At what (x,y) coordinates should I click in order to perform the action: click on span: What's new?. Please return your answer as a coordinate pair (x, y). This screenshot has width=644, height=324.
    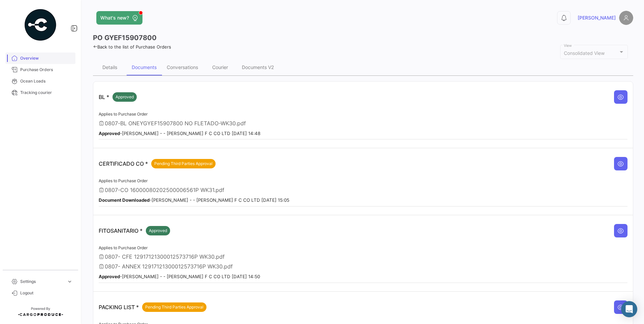
    Looking at the image, I should click on (115, 18).